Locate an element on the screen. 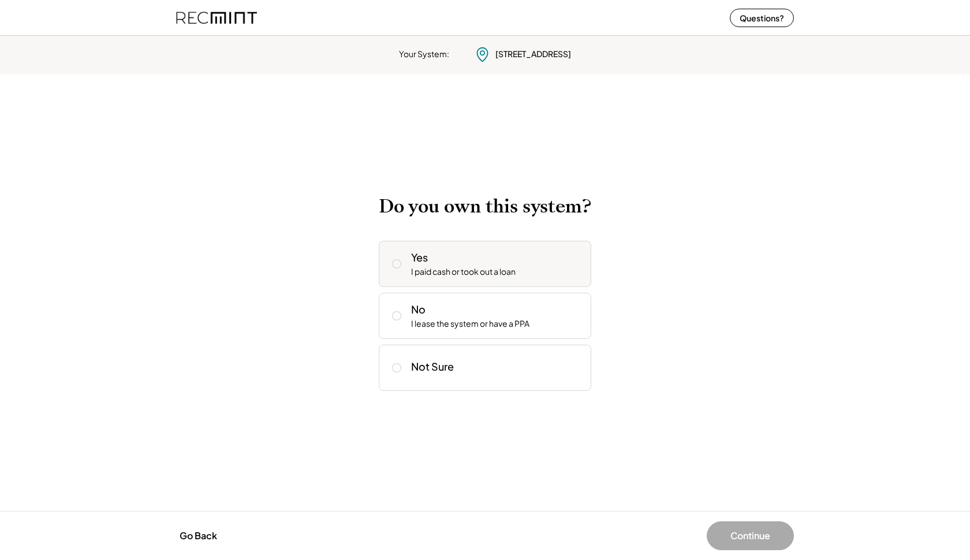 Image resolution: width=970 pixels, height=560 pixels. div: Yes is located at coordinates (419, 257).